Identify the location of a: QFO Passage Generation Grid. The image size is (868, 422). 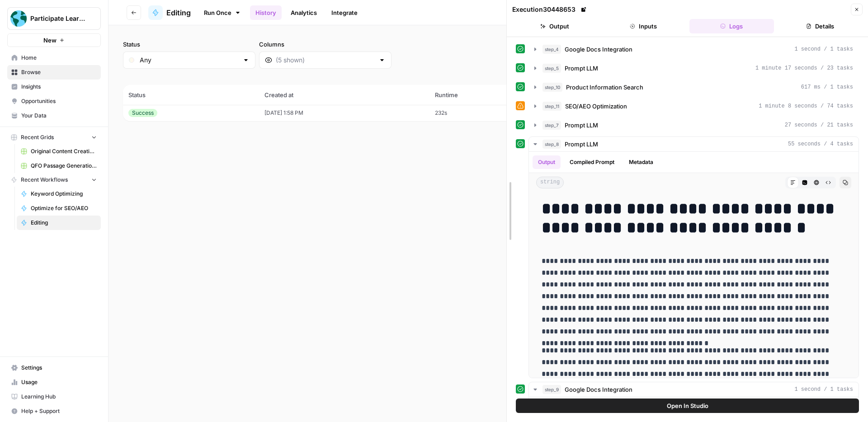
(59, 166).